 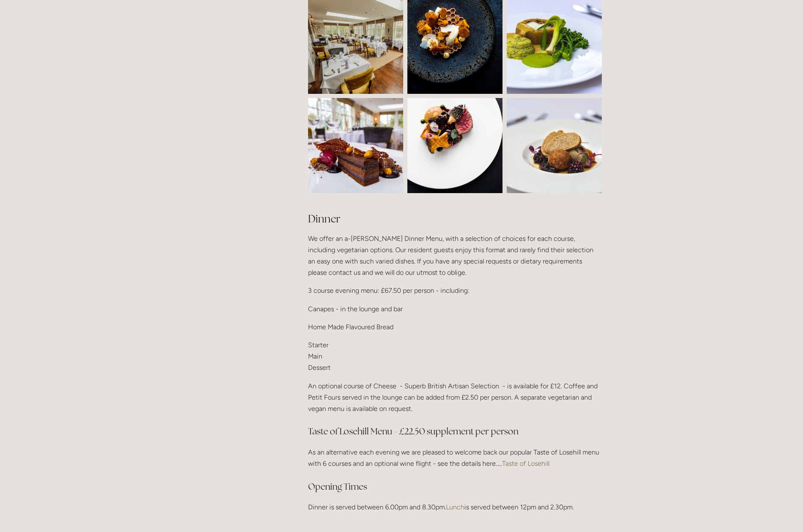 I want to click on p: Home Made Flavoured Bread, so click(x=455, y=327).